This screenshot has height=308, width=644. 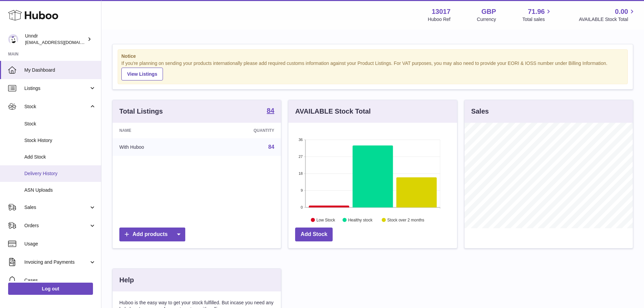 What do you see at coordinates (302, 207) in the screenshot?
I see `text: 0` at bounding box center [302, 207].